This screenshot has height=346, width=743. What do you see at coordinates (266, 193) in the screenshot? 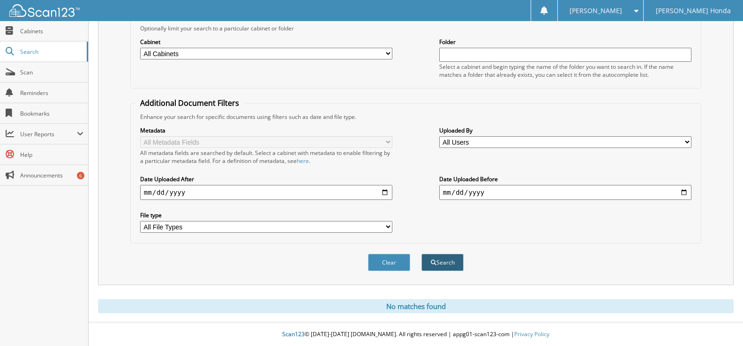
I see `input: start` at bounding box center [266, 193].